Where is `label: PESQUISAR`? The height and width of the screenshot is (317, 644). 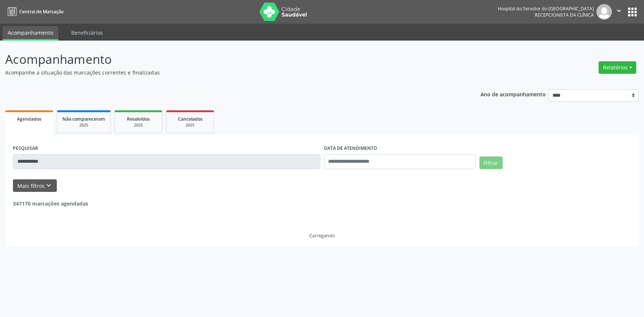
label: PESQUISAR is located at coordinates (25, 148).